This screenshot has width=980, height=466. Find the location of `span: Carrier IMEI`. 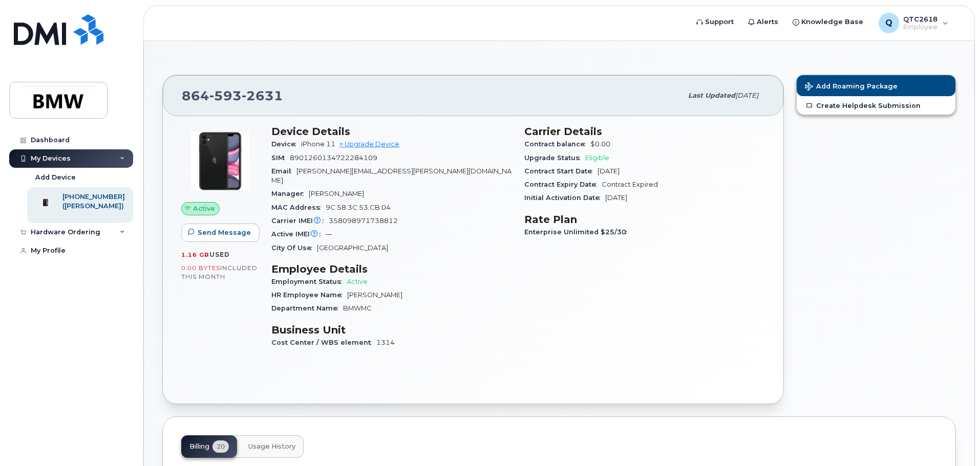

span: Carrier IMEI is located at coordinates (300, 221).